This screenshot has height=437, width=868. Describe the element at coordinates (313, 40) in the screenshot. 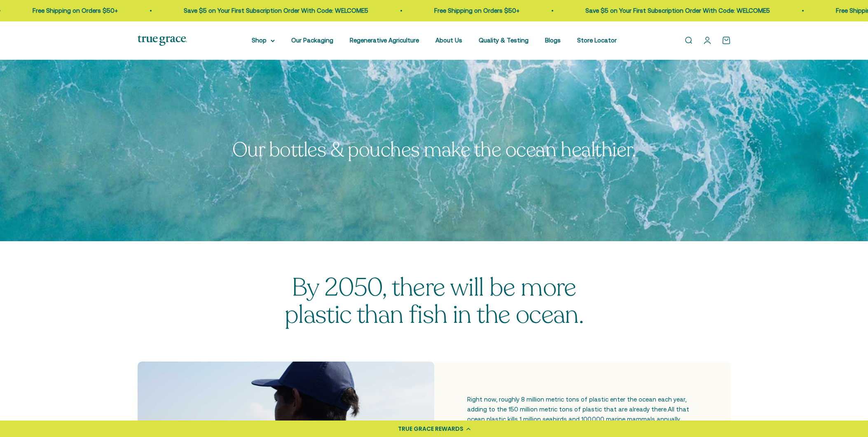

I see `a: Our Packaging` at that location.